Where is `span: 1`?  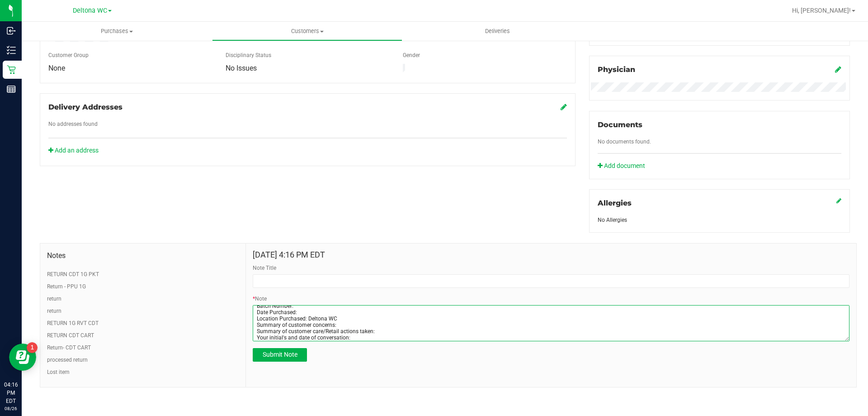 span: 1 is located at coordinates (5, 5).